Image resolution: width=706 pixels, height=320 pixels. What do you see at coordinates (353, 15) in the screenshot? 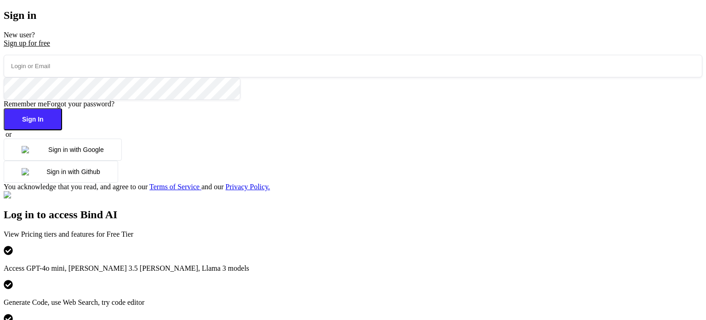
I see `h2: Sign in` at bounding box center [353, 15].